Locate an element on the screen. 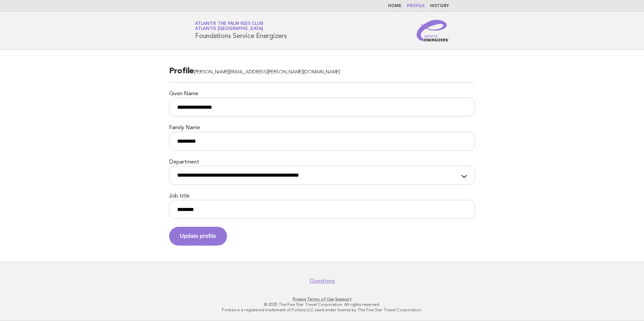  a: Home is located at coordinates (395, 6).